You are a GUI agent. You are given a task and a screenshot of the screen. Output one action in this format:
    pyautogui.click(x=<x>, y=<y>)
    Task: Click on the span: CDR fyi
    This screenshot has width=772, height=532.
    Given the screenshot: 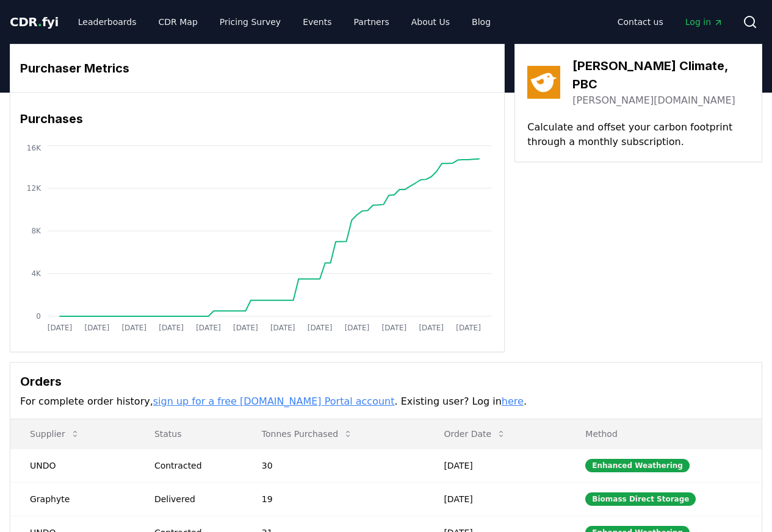 What is the action you would take?
    pyautogui.click(x=34, y=22)
    